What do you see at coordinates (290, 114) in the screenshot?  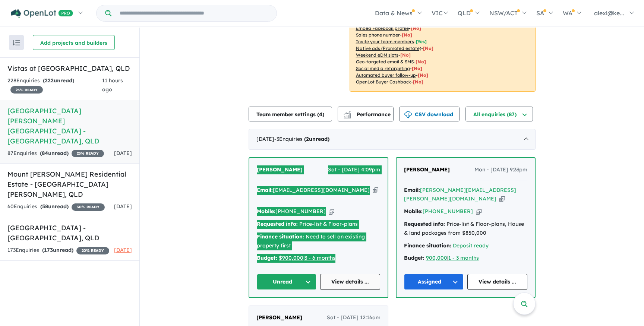 I see `button: Team member settings (4)` at bounding box center [290, 114].